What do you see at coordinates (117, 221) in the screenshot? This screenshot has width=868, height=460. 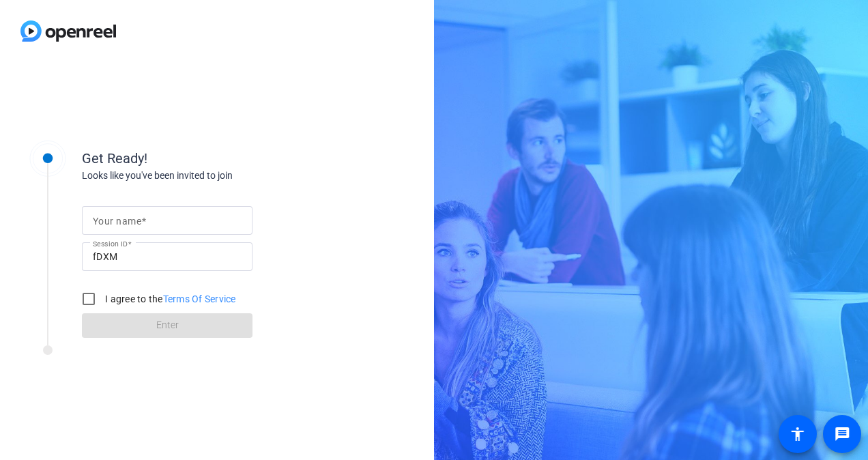 I see `mat-label: Your name` at bounding box center [117, 221].